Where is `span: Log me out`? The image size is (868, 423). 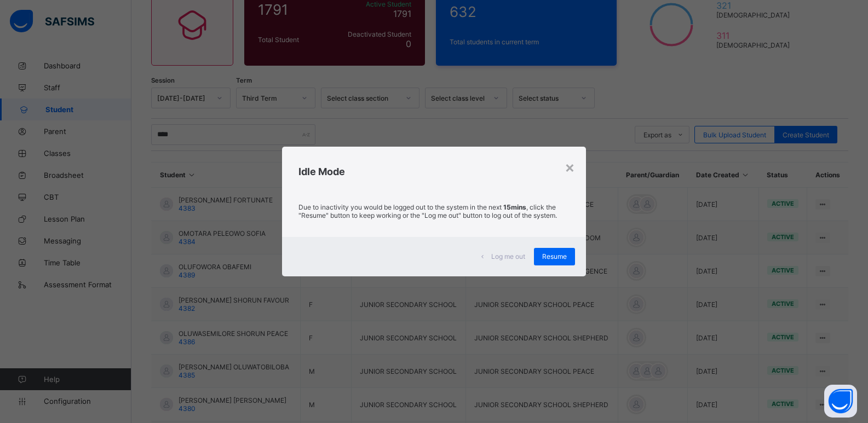 span: Log me out is located at coordinates (508, 256).